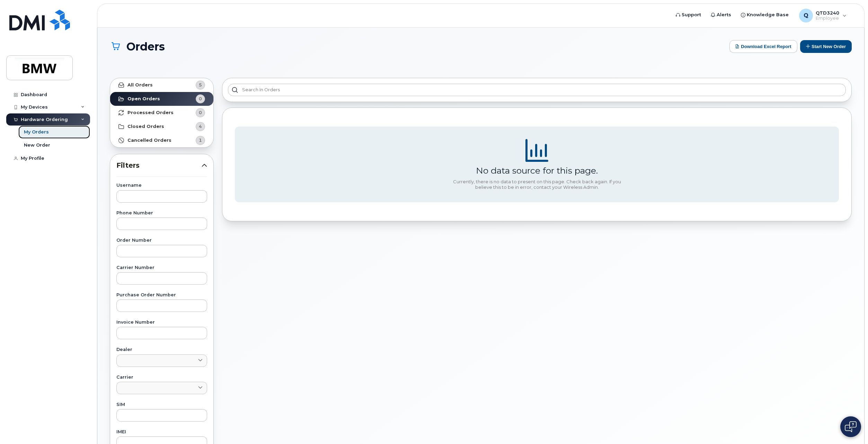 This screenshot has width=868, height=444. Describe the element at coordinates (162, 377) in the screenshot. I see `label: Carrier` at that location.